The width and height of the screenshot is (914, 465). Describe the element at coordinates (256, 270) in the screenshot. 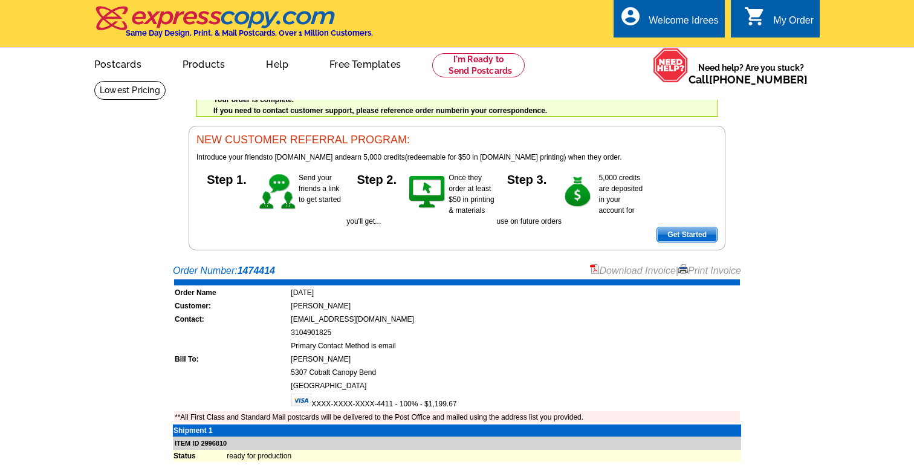

I see `strong: 1474414` at that location.